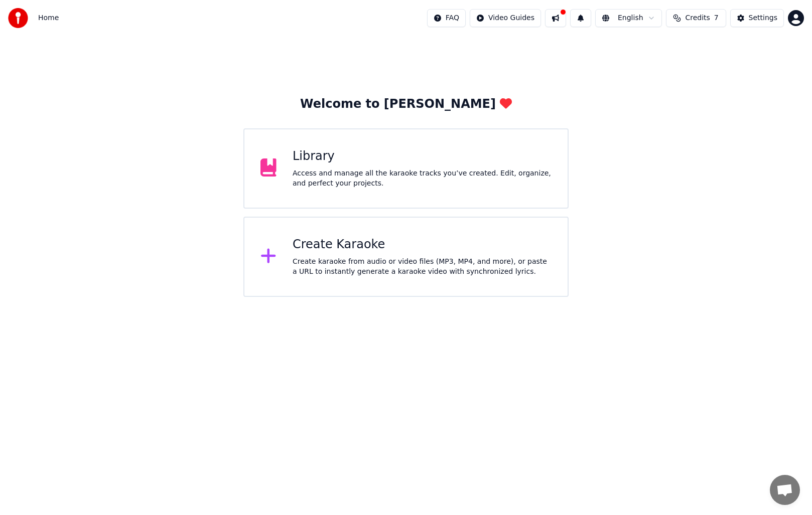  What do you see at coordinates (18, 18) in the screenshot?
I see `img: youka` at bounding box center [18, 18].